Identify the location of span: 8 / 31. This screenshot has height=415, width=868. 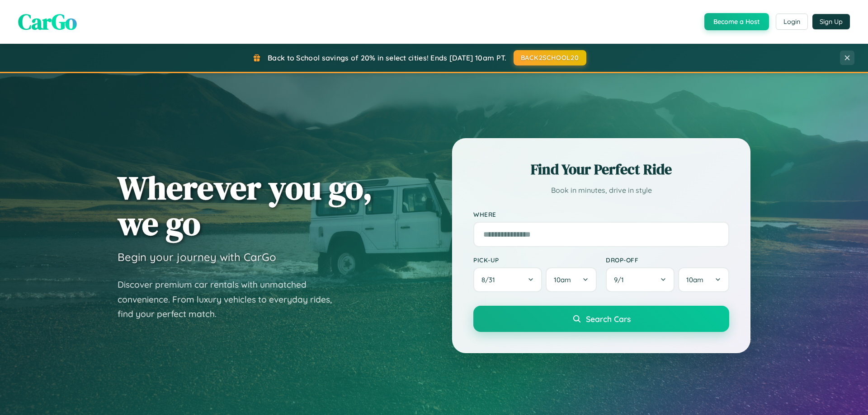
(491, 279).